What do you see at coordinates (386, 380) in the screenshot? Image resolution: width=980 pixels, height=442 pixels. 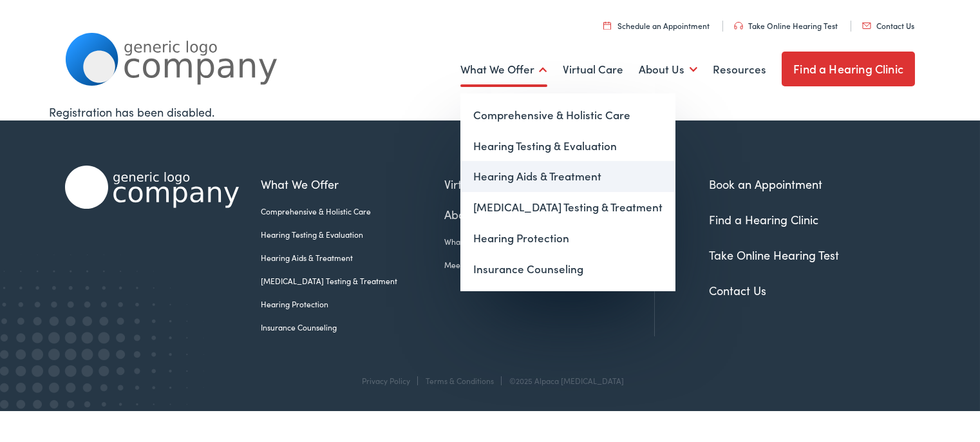 I see `a: Privacy Policy` at bounding box center [386, 380].